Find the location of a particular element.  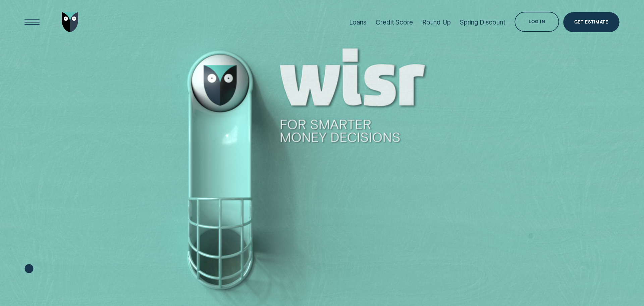

div: Spring Discount is located at coordinates (482, 22).